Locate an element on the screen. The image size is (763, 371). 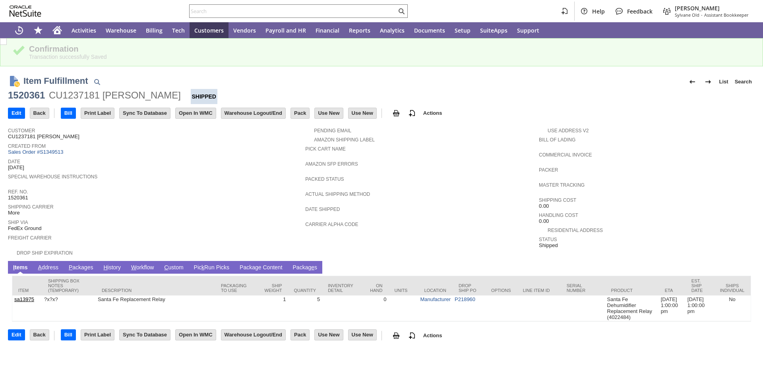
svg: Recent Records is located at coordinates (19, 30).